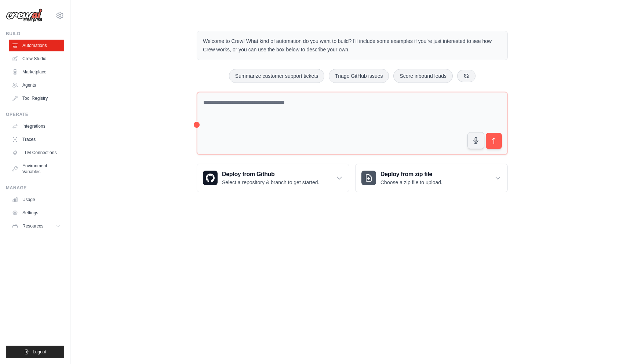 This screenshot has height=364, width=634. Describe the element at coordinates (36, 139) in the screenshot. I see `a: Traces` at that location.